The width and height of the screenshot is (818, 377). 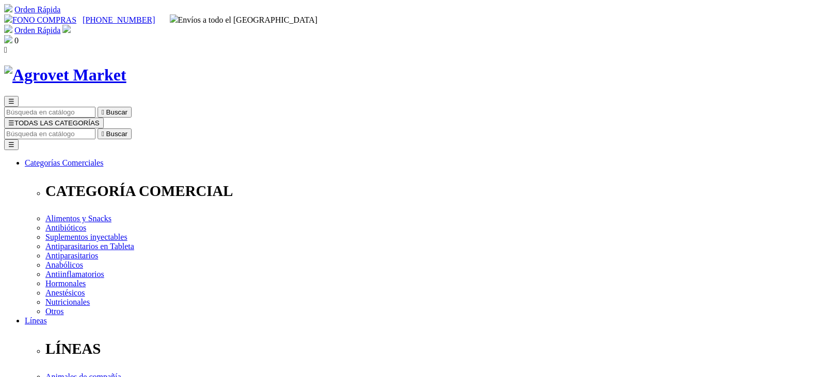 What do you see at coordinates (8, 39) in the screenshot?
I see `img: shopping-bag.svg` at bounding box center [8, 39].